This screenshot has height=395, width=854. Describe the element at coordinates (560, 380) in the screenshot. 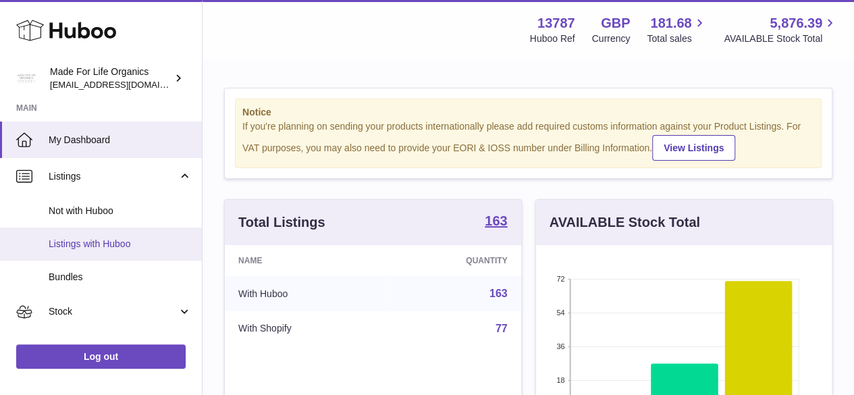

I see `text: 18` at that location.